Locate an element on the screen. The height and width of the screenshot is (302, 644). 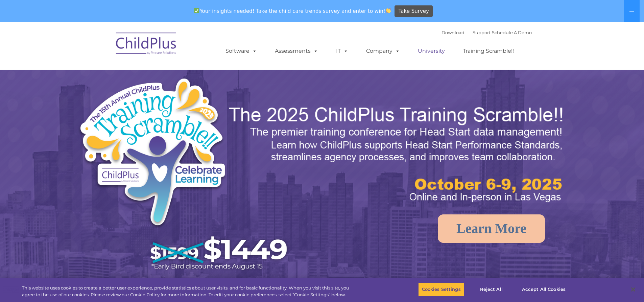
a: Company is located at coordinates (383, 51).